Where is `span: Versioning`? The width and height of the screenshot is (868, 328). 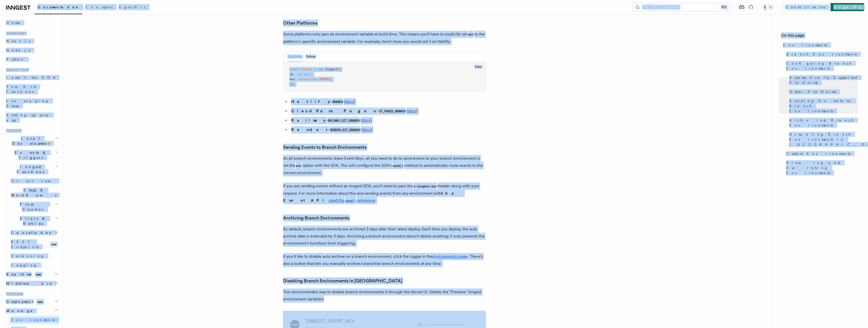 span: Versioning is located at coordinates (27, 256).